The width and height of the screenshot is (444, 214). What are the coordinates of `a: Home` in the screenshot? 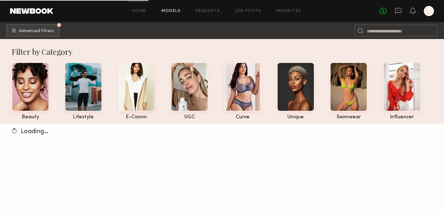 It's located at (139, 11).